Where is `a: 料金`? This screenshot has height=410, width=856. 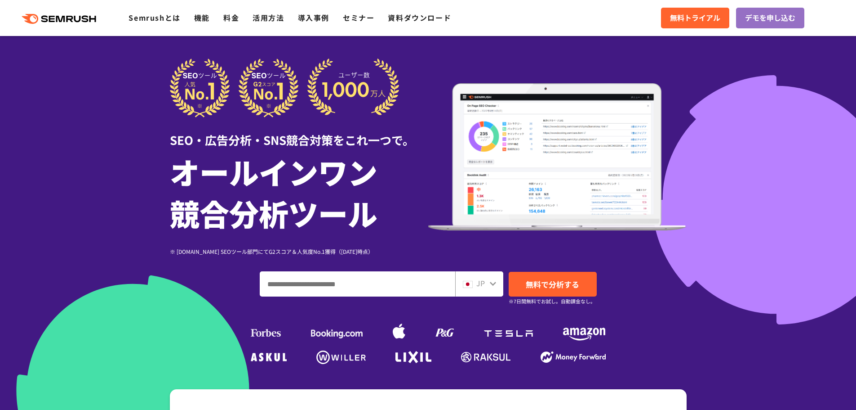
a: 料金 is located at coordinates (231, 18).